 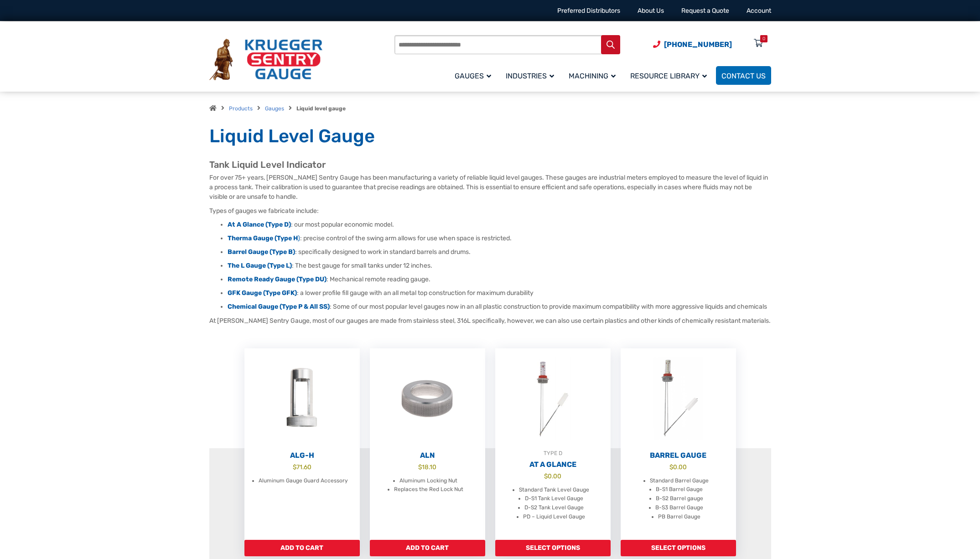 I want to click on div: TYPE D, so click(x=553, y=453).